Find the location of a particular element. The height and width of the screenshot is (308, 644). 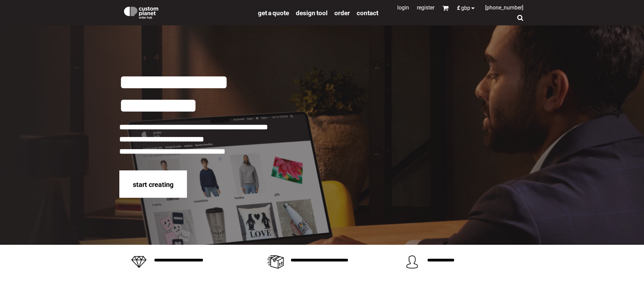

a: Register is located at coordinates (426, 7).